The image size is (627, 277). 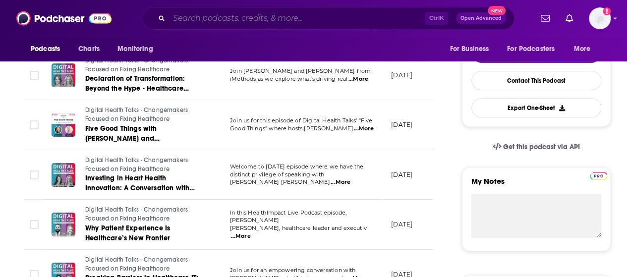 I want to click on span: Ctrl K, so click(x=436, y=18).